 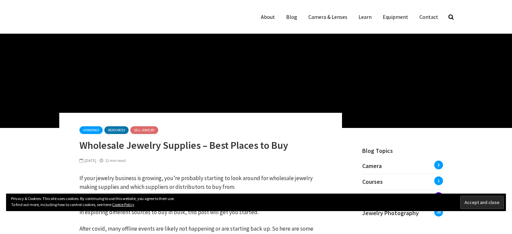 I want to click on a: Equipment, so click(x=395, y=17).